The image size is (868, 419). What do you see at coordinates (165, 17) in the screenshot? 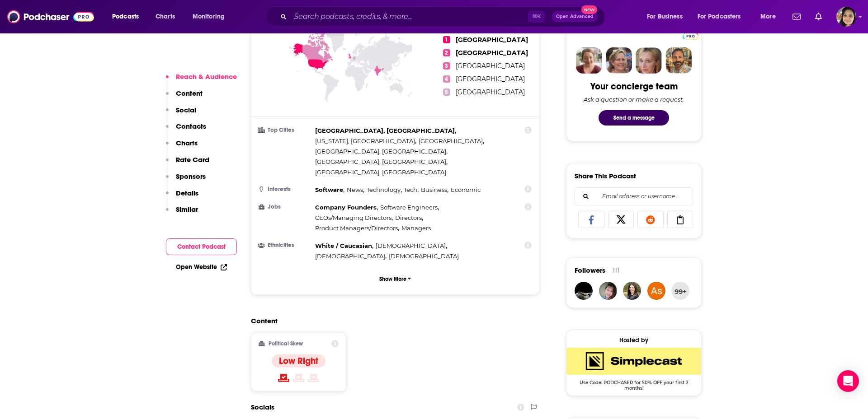
I see `a: Charts` at bounding box center [165, 17].